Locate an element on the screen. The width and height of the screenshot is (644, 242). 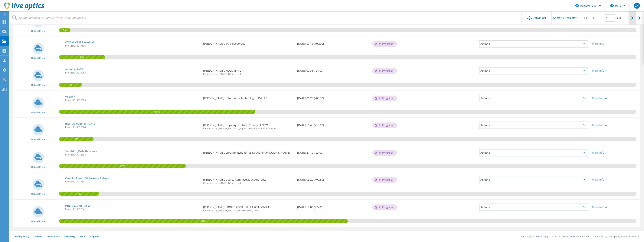
a: Telemetry is located at coordinates (69, 236).